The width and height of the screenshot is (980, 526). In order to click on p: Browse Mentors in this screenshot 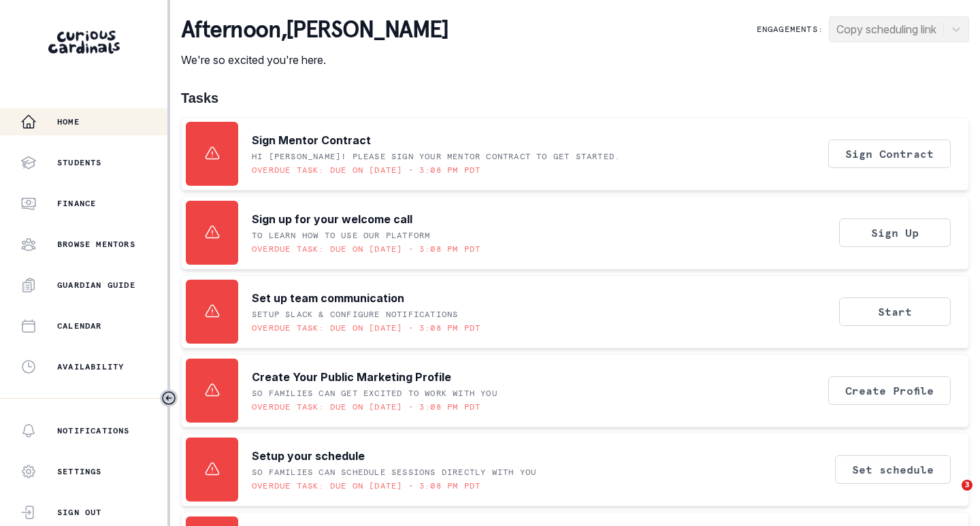, I will do `click(96, 244)`.